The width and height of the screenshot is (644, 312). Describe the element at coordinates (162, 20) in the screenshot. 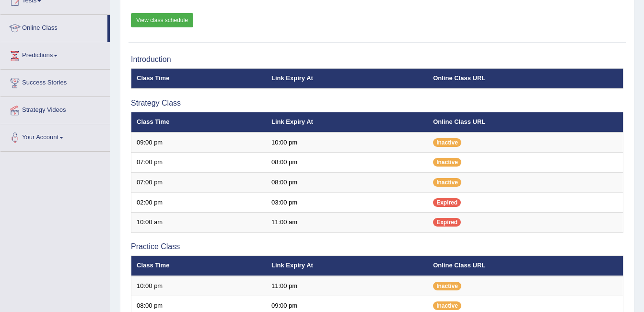

I see `a: View class schedule` at that location.